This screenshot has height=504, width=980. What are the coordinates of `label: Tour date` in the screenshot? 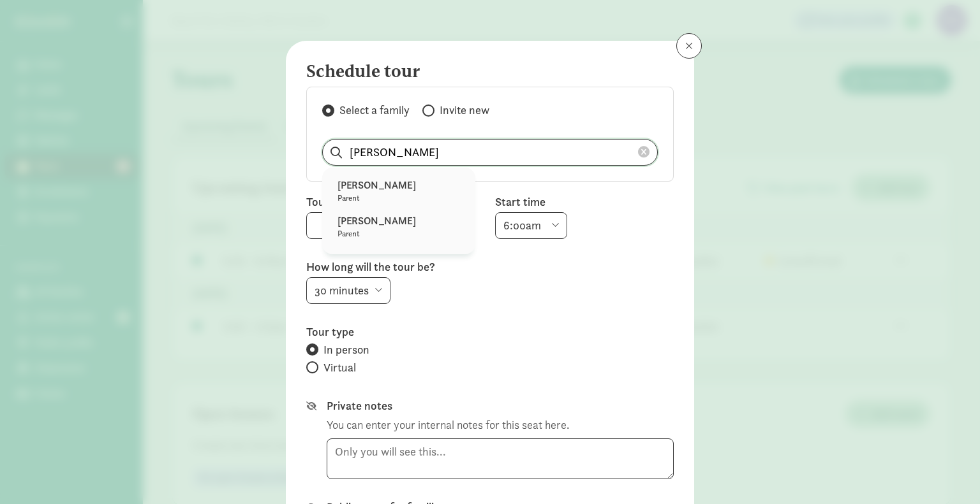 It's located at (396, 202).